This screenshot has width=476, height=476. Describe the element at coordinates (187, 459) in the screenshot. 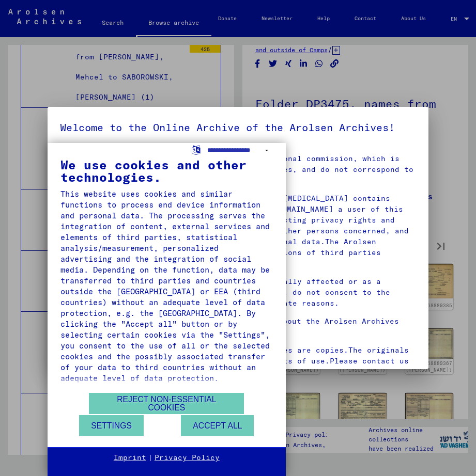

I see `a: Privacy Policy` at that location.